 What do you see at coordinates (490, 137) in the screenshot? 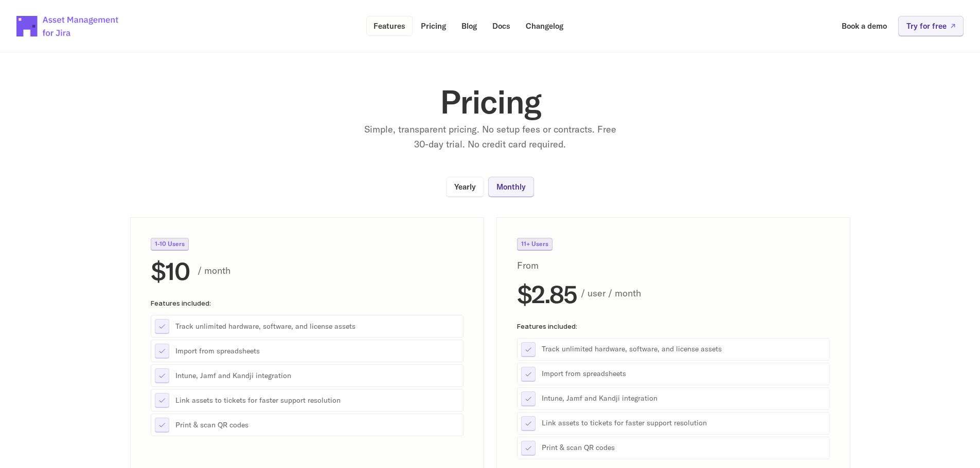
I see `p: Simple, transparent pricing. No setup fees or contracts. Free 30-day trial. No credit card required.` at bounding box center [490, 137].